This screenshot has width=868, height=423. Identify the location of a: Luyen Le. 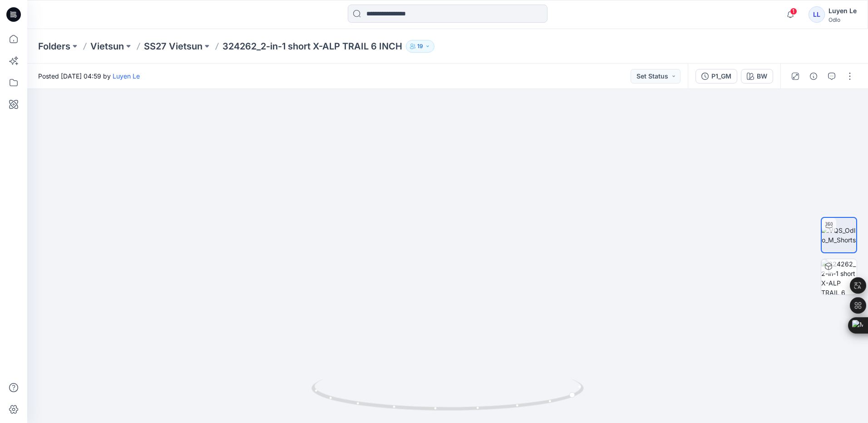
(126, 76).